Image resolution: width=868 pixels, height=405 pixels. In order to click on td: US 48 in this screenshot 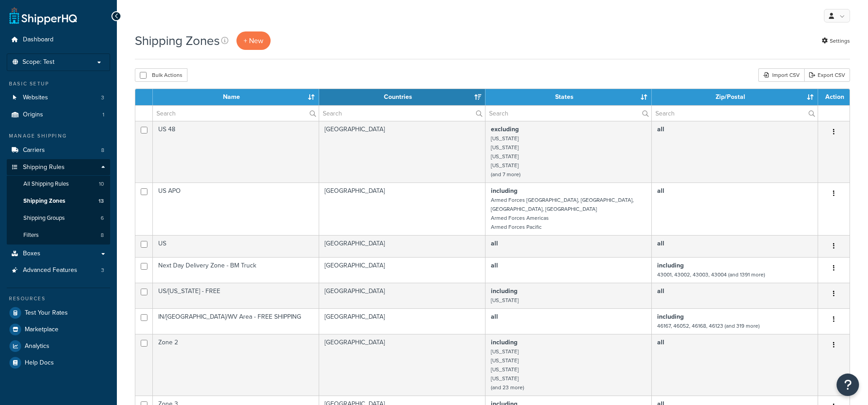, I will do `click(236, 151)`.